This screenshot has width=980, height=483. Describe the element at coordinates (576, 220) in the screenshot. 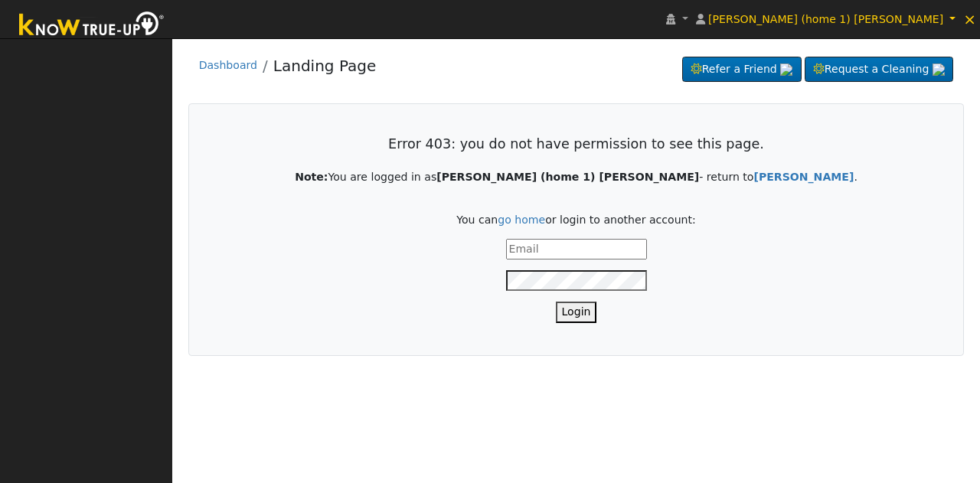

I see `p: You can or login to another account:` at that location.